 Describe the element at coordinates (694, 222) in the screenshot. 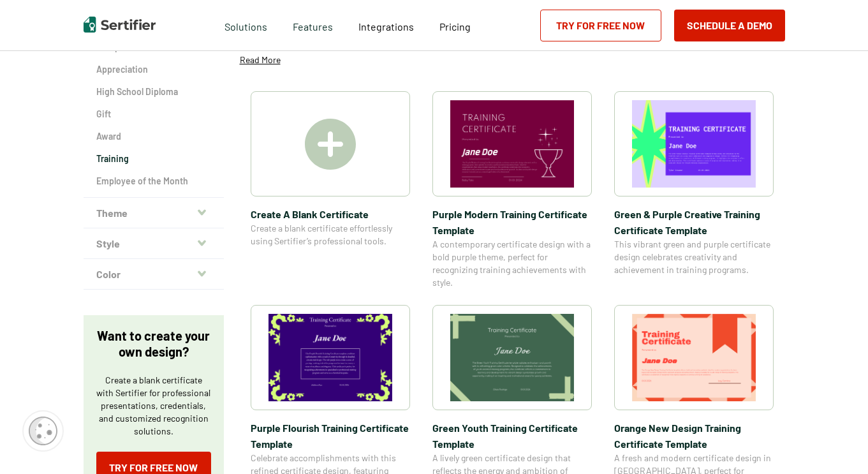

I see `span: Green & Purple Creative Training Certificate Template` at that location.